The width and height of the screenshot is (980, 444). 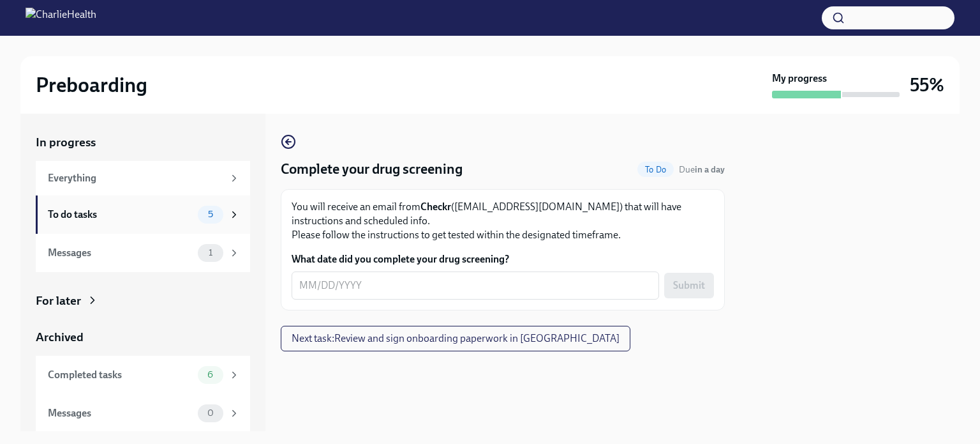 I want to click on div: To do tasks, so click(x=120, y=214).